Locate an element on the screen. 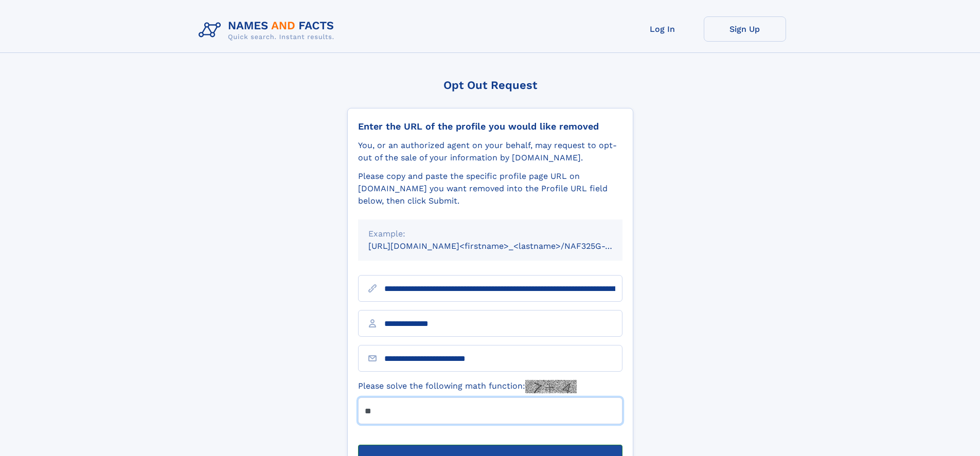  div: You, or an authorized agent on your behalf, may request to opt-out of the sale of your informatio... is located at coordinates (490, 152).